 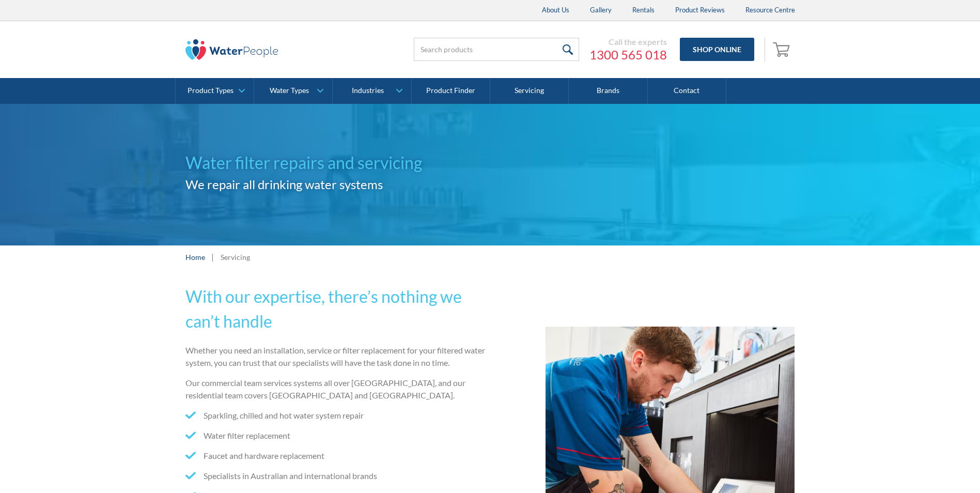 I want to click on a: Product Types, so click(x=215, y=91).